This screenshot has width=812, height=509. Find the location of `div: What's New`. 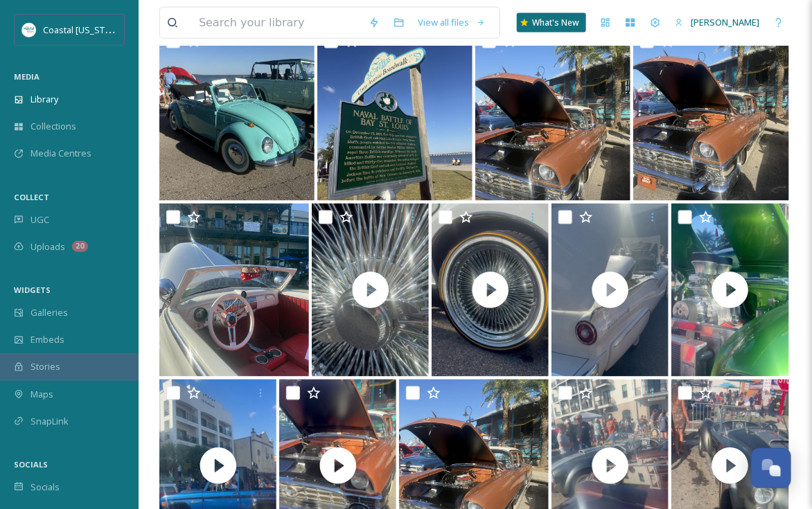

div: What's New is located at coordinates (552, 23).